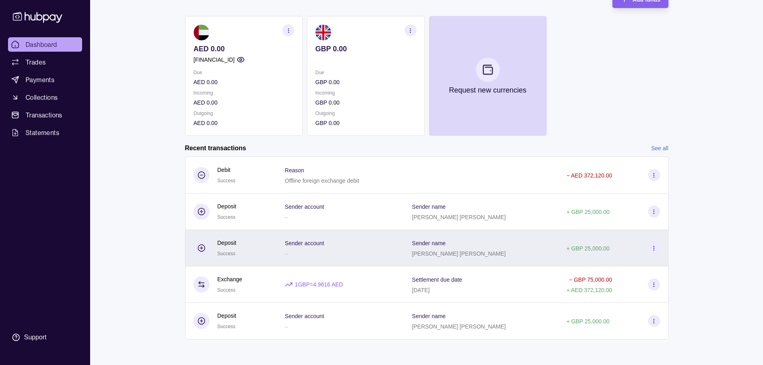  Describe the element at coordinates (45, 337) in the screenshot. I see `a: Support` at that location.